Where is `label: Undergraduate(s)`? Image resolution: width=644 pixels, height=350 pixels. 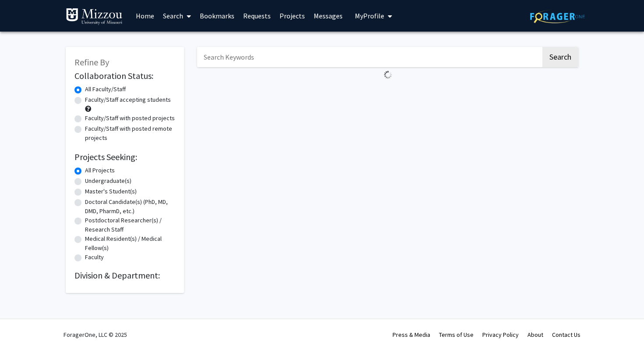
label: Undergraduate(s) is located at coordinates (108, 181).